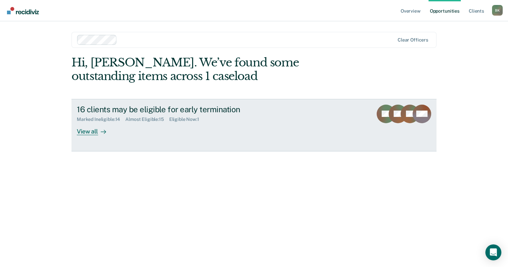  What do you see at coordinates (493, 252) in the screenshot?
I see `div: Open Intercom Messenger` at bounding box center [493, 252].